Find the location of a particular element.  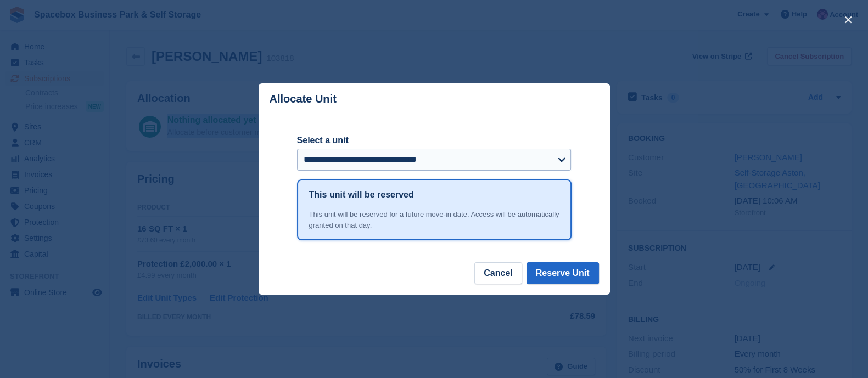

button: Cancel is located at coordinates (498, 273).